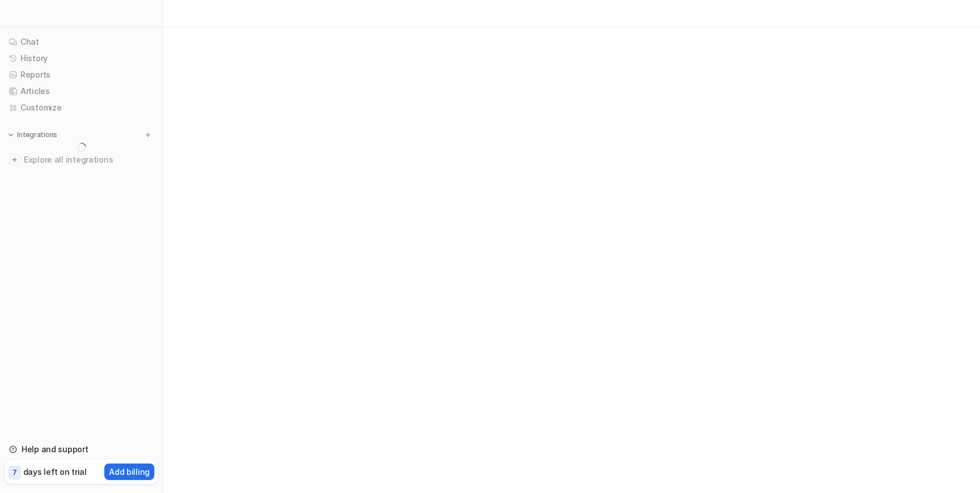  What do you see at coordinates (11, 135) in the screenshot?
I see `img: expand menu` at bounding box center [11, 135].